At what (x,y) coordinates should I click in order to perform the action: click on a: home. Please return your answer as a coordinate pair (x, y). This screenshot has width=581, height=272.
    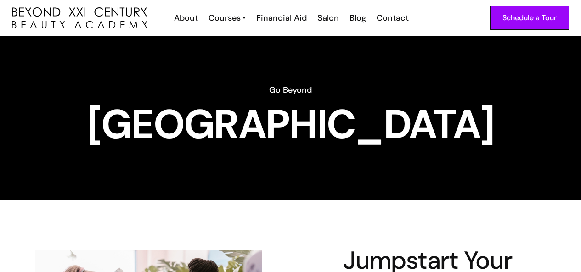
    Looking at the image, I should click on (79, 18).